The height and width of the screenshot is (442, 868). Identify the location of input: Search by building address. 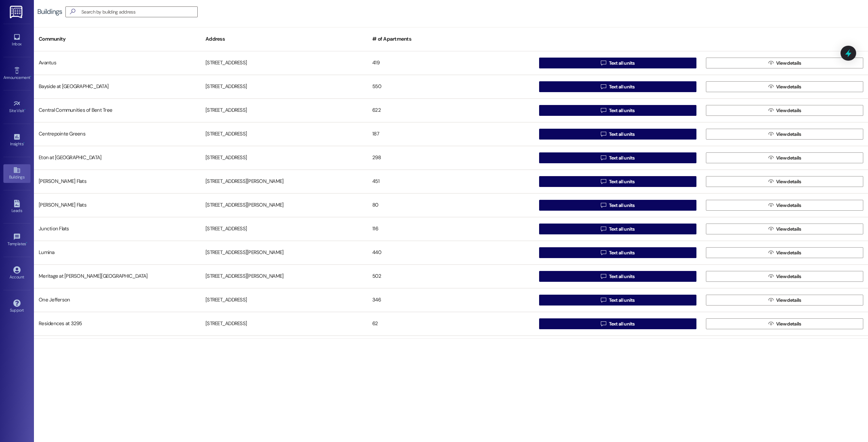
(139, 12).